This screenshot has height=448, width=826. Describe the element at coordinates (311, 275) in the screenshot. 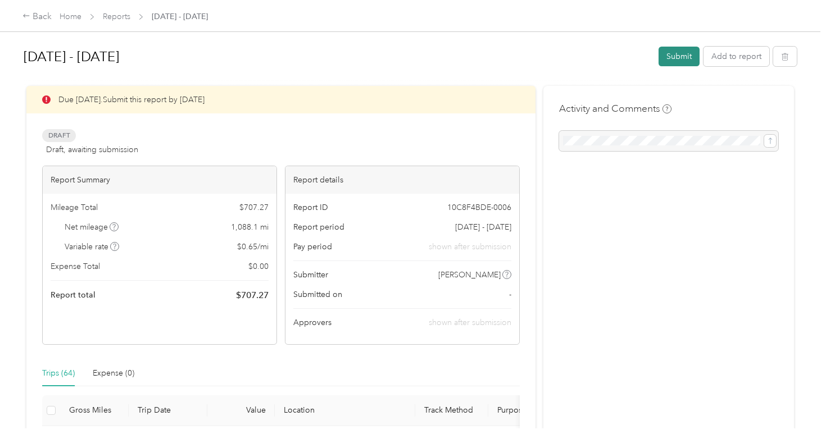

I see `span: Submitter` at that location.